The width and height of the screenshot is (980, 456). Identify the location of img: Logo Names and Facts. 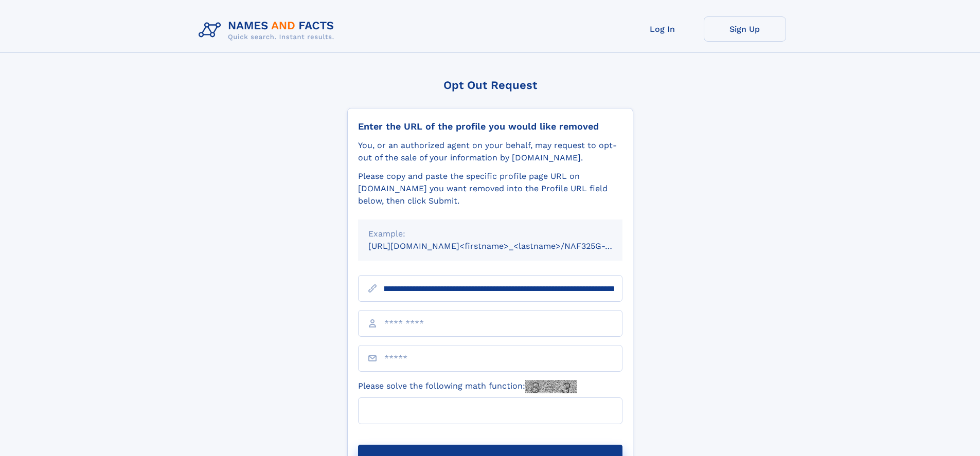
(269, 30).